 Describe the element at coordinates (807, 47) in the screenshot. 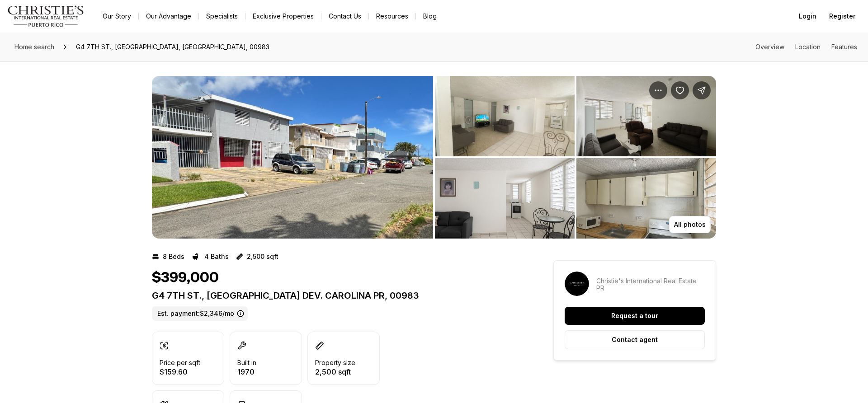

I see `a: Skip to: Location` at that location.